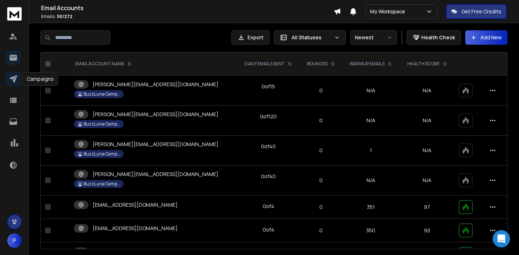 The image size is (519, 255). I want to click on span: P, so click(14, 240).